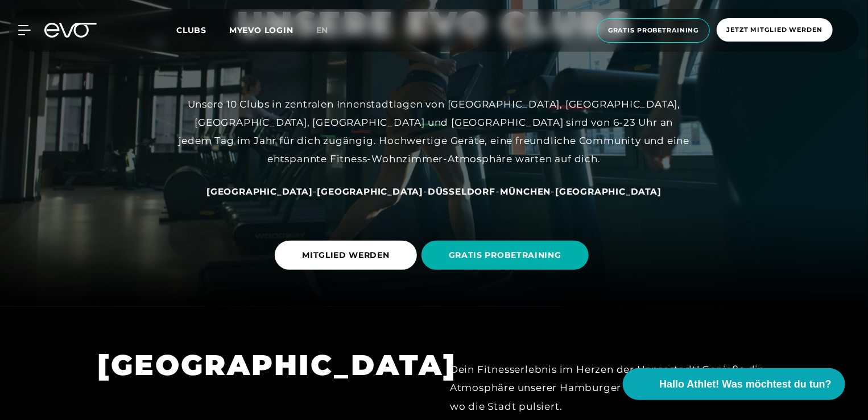 This screenshot has width=868, height=420. What do you see at coordinates (734, 384) in the screenshot?
I see `button: Hallo Athlet! Was möchtest du tun?` at bounding box center [734, 384].